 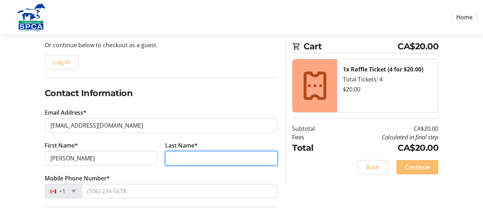 I want to click on span: CA$20.00, so click(x=418, y=46).